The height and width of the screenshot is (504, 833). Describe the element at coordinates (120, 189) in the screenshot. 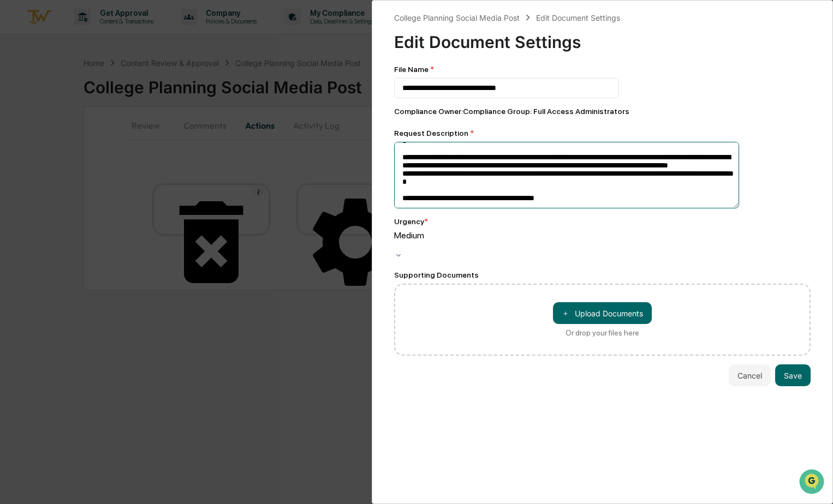

I see `span: Pylon` at that location.